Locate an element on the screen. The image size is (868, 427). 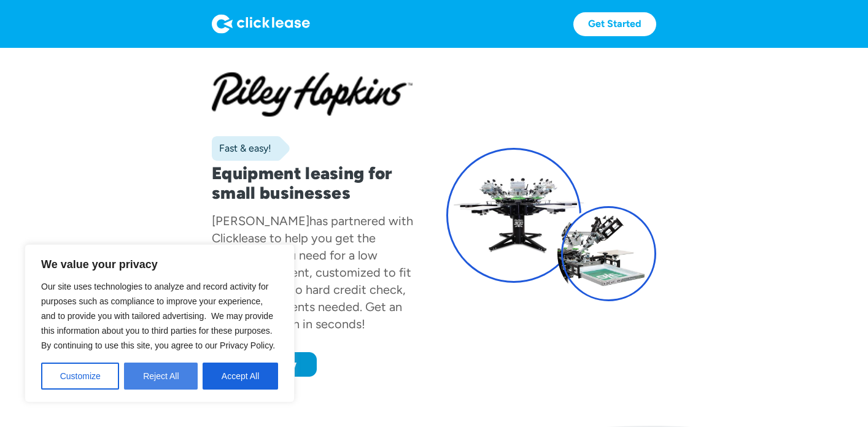
button: Reject All is located at coordinates (161, 376).